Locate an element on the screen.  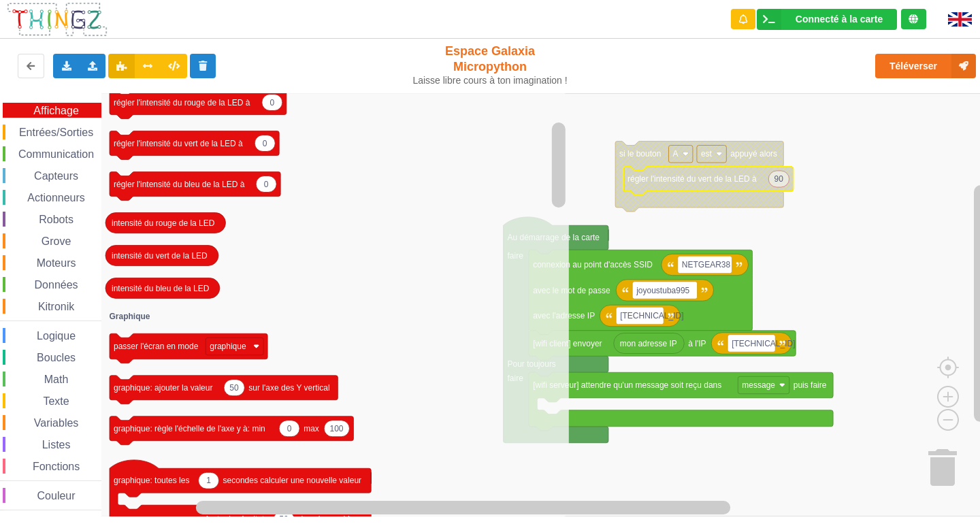
span: Math is located at coordinates (57, 380).